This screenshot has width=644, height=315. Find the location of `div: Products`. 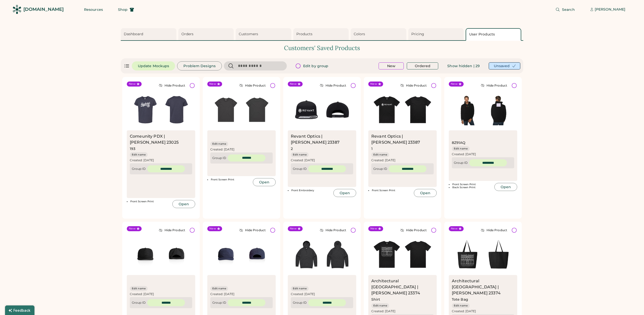

div: Products is located at coordinates (322, 34).